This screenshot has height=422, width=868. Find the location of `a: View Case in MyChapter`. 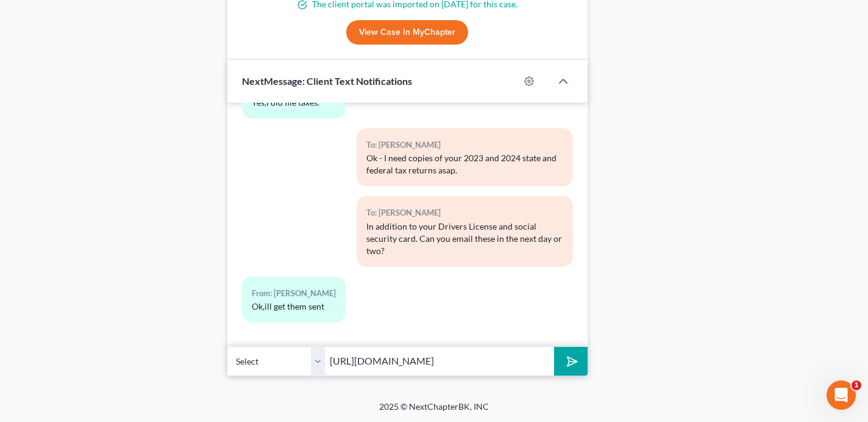

a: View Case in MyChapter is located at coordinates (408, 32).